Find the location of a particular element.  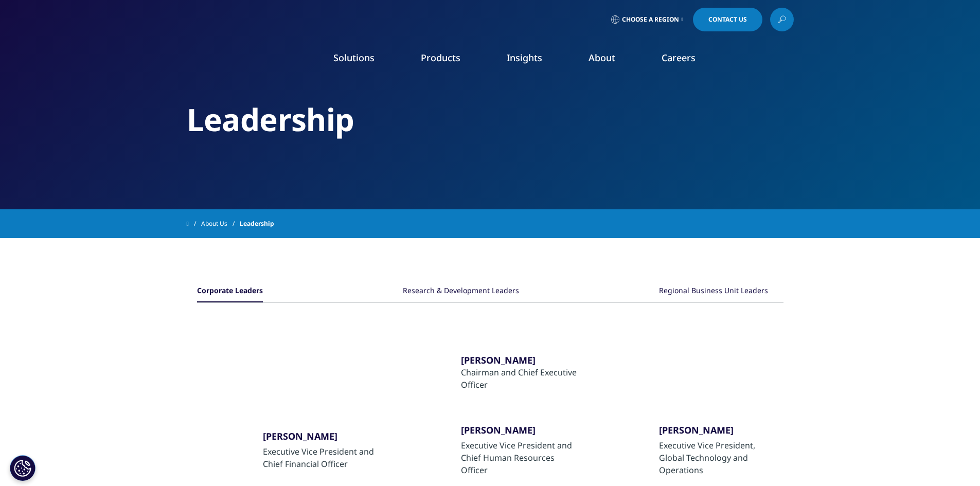

h2: Leadership is located at coordinates (490, 119).